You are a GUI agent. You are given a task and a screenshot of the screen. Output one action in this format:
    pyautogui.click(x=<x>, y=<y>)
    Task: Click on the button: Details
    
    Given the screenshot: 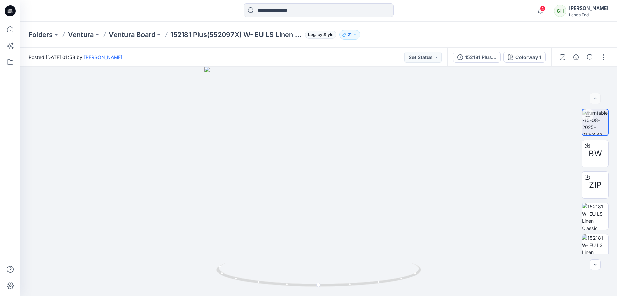 What is the action you would take?
    pyautogui.click(x=576, y=57)
    